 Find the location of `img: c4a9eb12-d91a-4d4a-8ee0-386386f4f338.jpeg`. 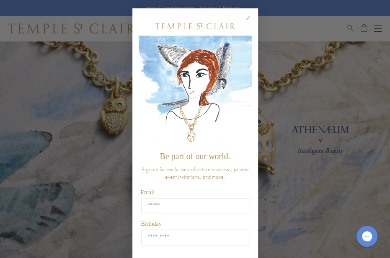

img: c4a9eb12-d91a-4d4a-8ee0-386386f4f338.jpeg is located at coordinates (195, 91).